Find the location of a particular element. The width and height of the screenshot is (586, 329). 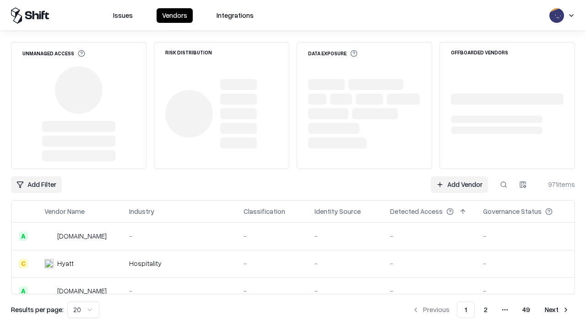

div: Identity Source is located at coordinates (337, 211).